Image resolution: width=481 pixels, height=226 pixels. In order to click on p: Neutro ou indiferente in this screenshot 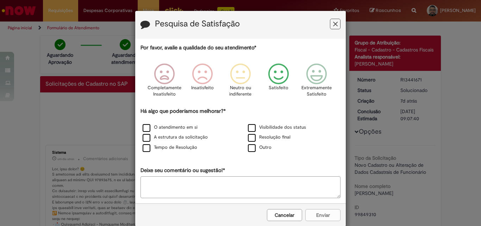, I will do `click(240, 91)`.